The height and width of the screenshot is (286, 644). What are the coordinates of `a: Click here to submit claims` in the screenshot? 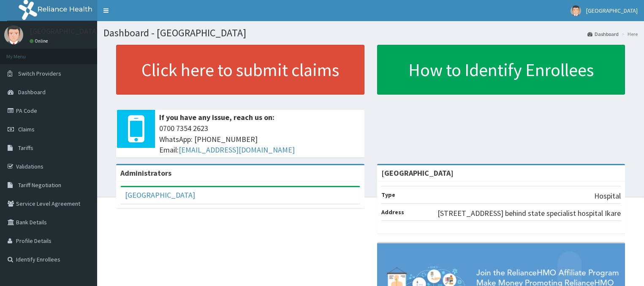 It's located at (241, 69).